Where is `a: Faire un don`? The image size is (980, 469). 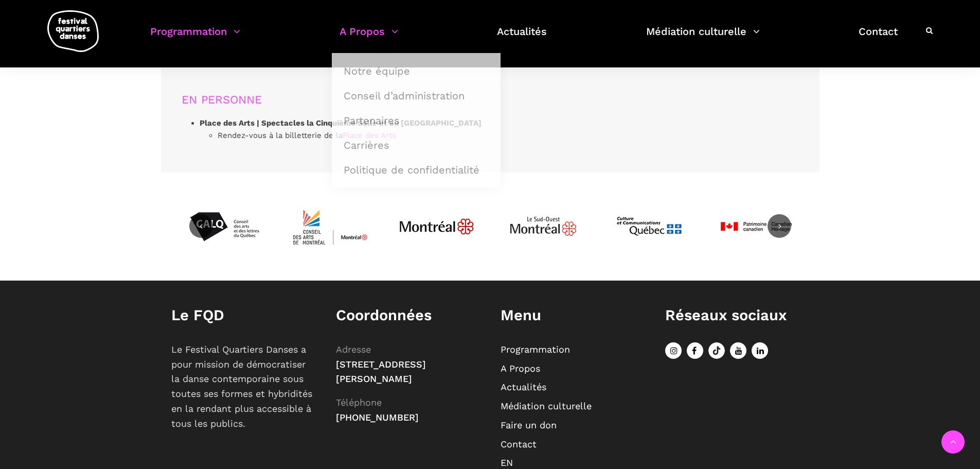
a: Faire un don is located at coordinates (529, 424).